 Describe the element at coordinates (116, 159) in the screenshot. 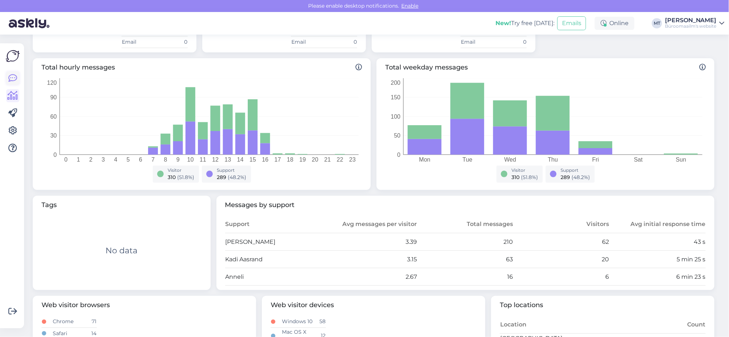

I see `tspan: 4` at that location.